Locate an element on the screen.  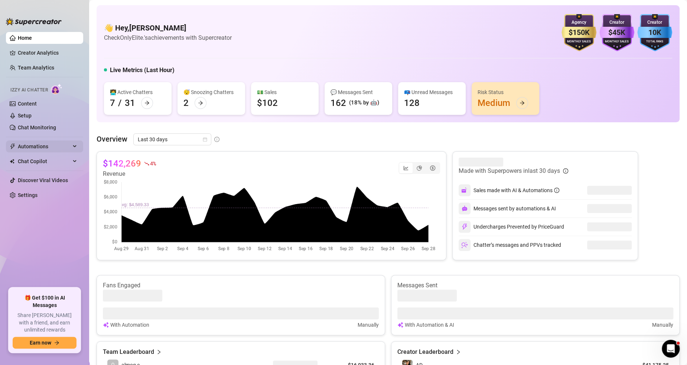
a: Setup is located at coordinates (25, 115).